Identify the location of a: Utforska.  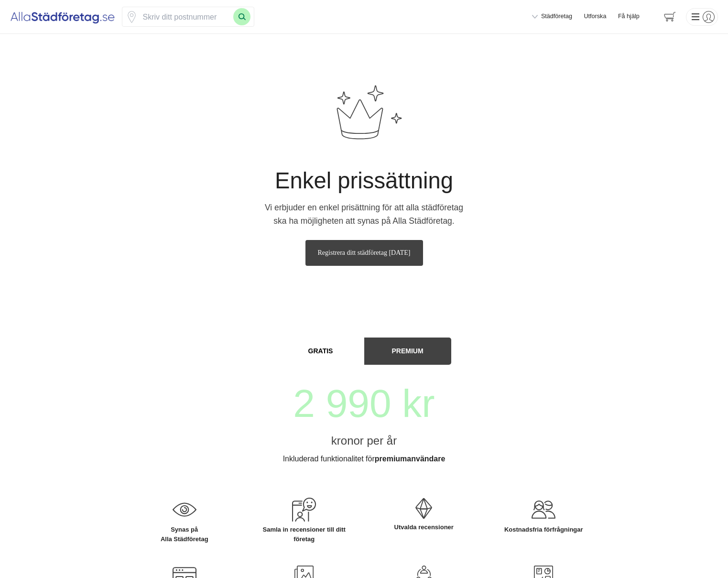
(595, 17).